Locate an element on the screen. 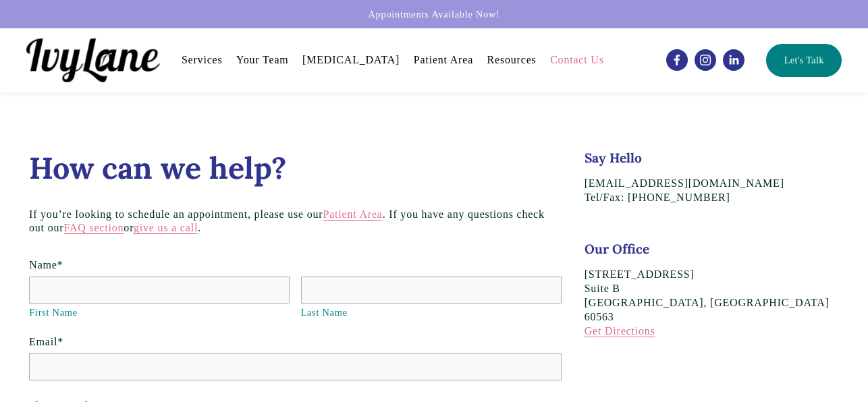 The height and width of the screenshot is (402, 868). a: give us a call is located at coordinates (166, 227).